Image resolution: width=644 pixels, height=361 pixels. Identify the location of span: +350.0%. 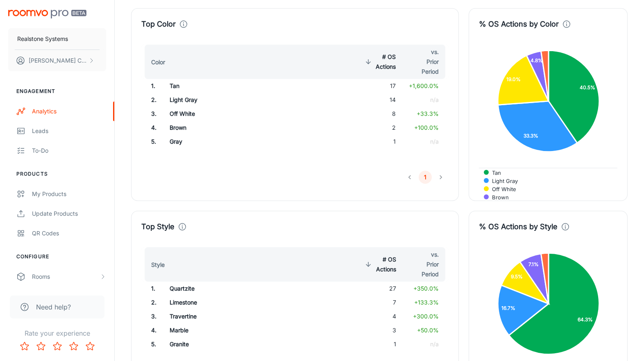
(426, 288).